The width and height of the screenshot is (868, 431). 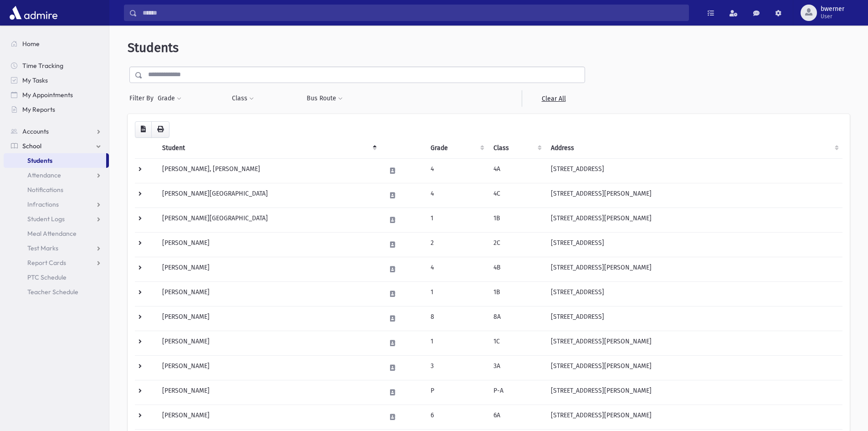 I want to click on button: CSV, so click(x=143, y=129).